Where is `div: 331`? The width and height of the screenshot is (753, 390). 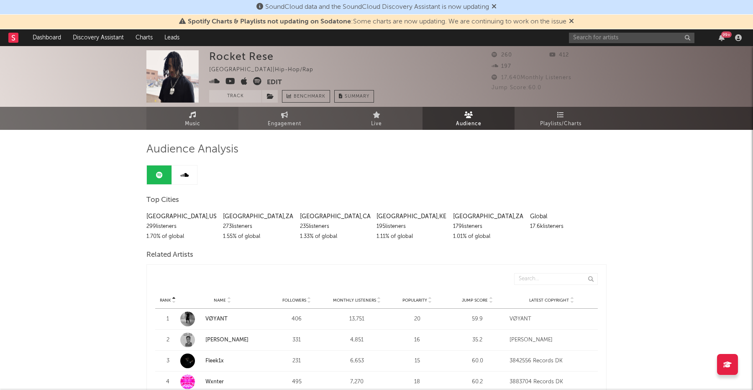
div: 331 is located at coordinates (297, 340).